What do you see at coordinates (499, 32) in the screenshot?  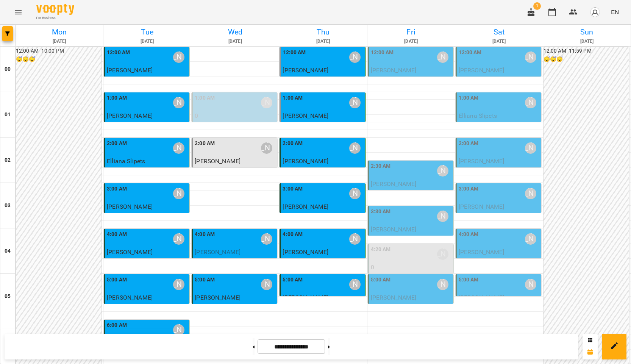 I see `h6: Sat` at bounding box center [499, 32].